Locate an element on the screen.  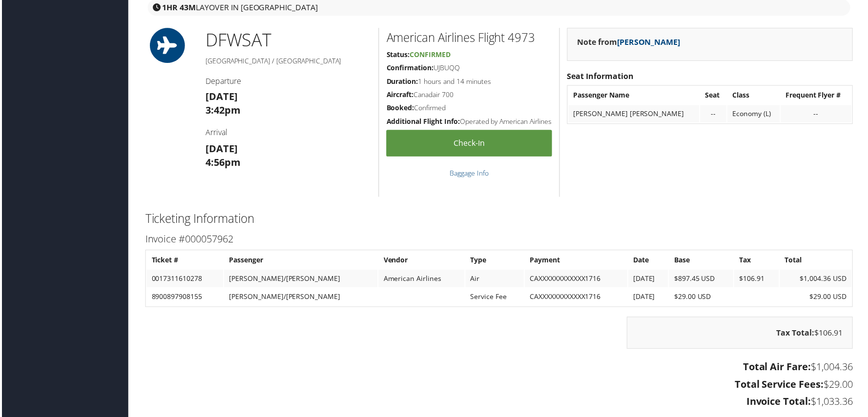
th: Passenger is located at coordinates (300, 261).